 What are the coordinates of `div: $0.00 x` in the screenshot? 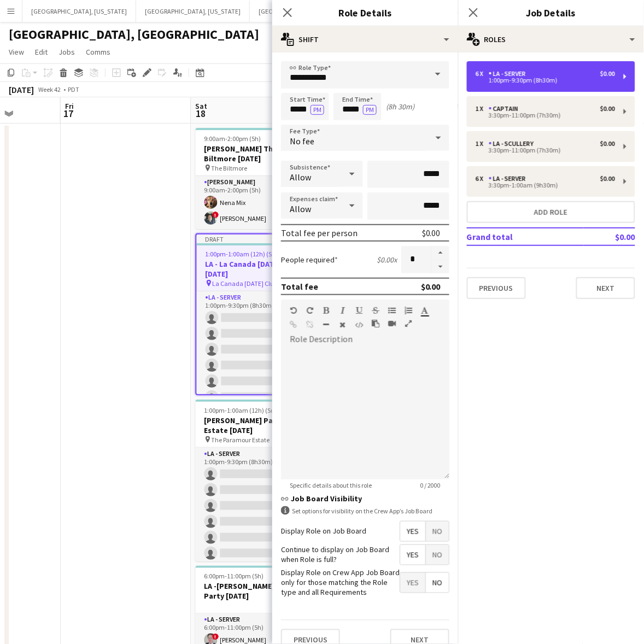 It's located at (386, 260).